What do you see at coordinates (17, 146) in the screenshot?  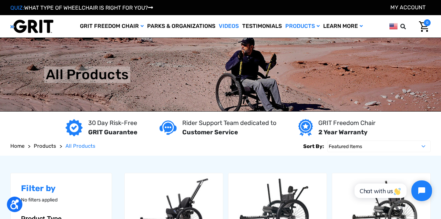 I see `span: Home` at bounding box center [17, 146].